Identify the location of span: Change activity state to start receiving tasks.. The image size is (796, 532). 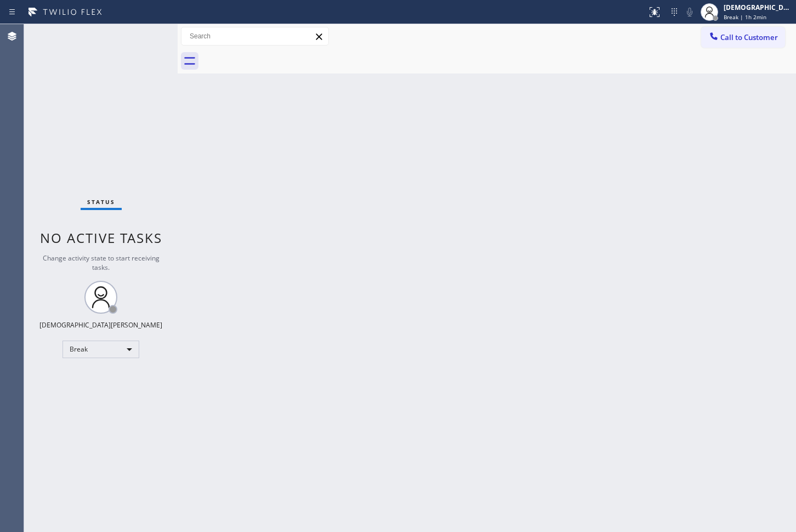
(101, 262).